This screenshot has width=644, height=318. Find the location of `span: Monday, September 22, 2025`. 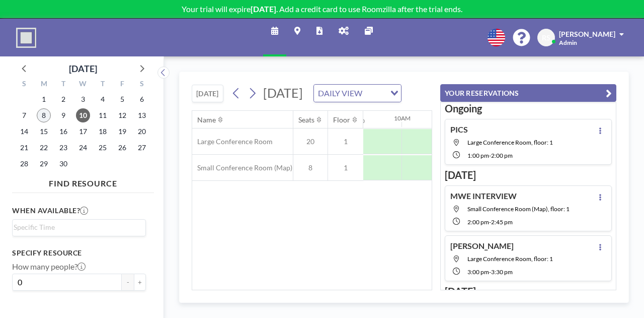

span: Monday, September 22, 2025 is located at coordinates (44, 148).